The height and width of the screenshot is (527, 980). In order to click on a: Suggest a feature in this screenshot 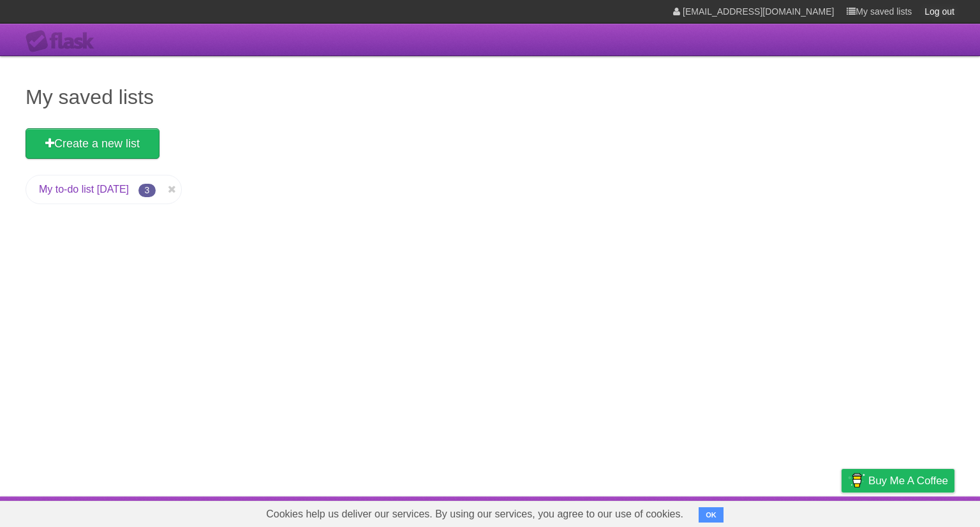, I will do `click(914, 512)`.